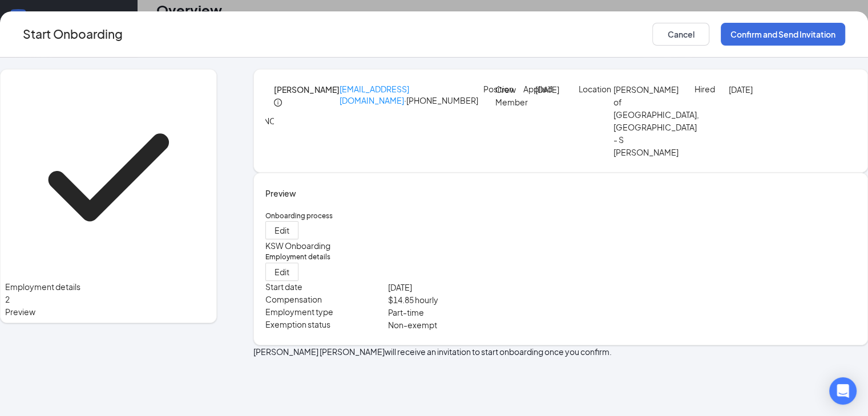  Describe the element at coordinates (327, 300) in the screenshot. I see `p: Compensation` at that location.